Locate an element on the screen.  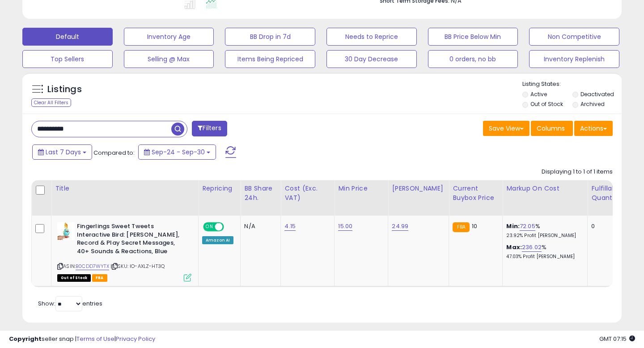
h5: Listings is located at coordinates (64, 89).